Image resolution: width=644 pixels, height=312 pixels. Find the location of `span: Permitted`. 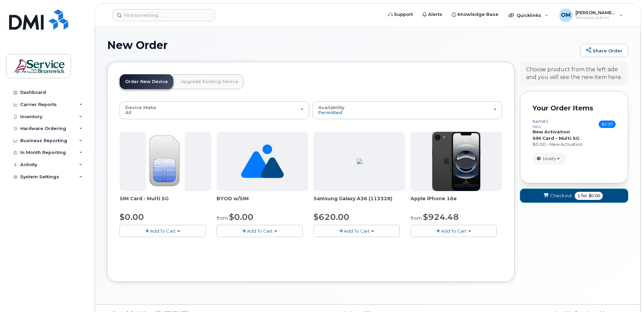

span: Permitted is located at coordinates (330, 112).